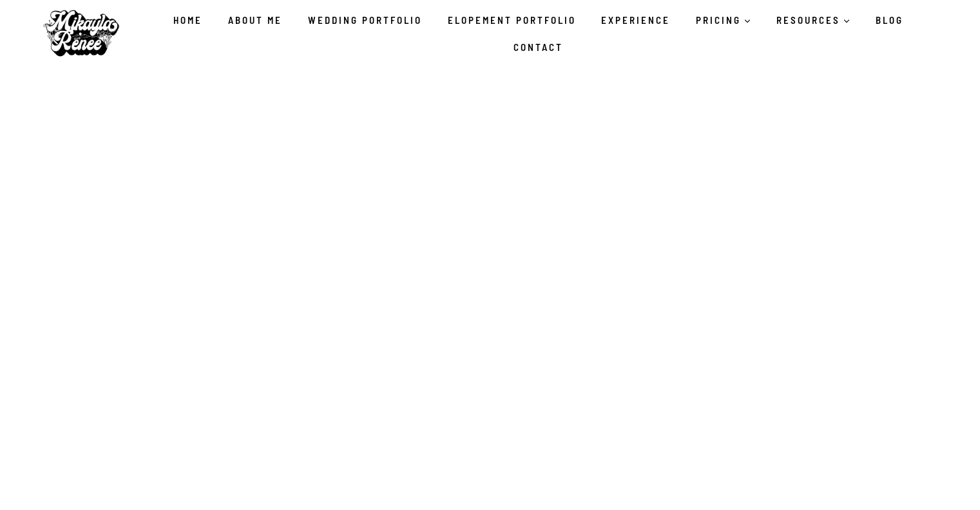 The image size is (980, 510). What do you see at coordinates (636, 20) in the screenshot?
I see `a: Experience` at bounding box center [636, 20].